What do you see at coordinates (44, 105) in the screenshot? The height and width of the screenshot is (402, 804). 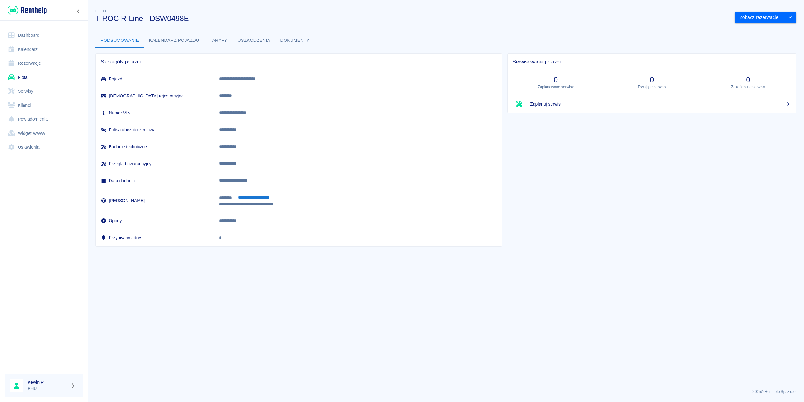 I see `a: Klienci` at bounding box center [44, 105].